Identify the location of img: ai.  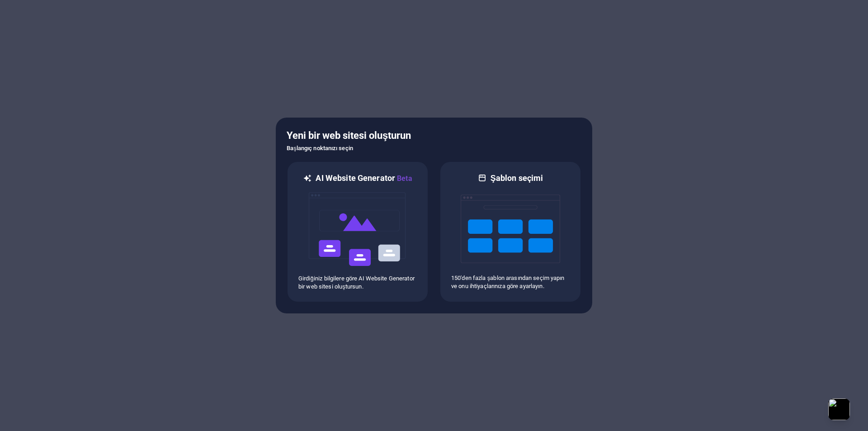
(358, 229).